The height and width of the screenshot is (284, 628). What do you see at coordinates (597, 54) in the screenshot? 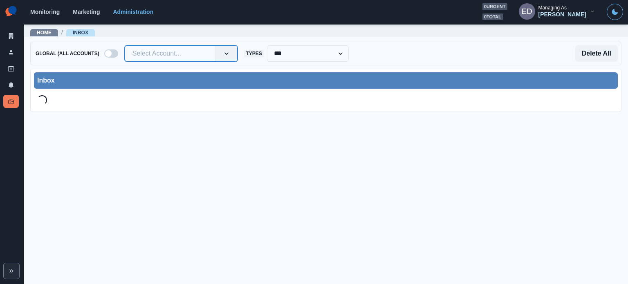
I see `button: Delete All` at bounding box center [597, 54].